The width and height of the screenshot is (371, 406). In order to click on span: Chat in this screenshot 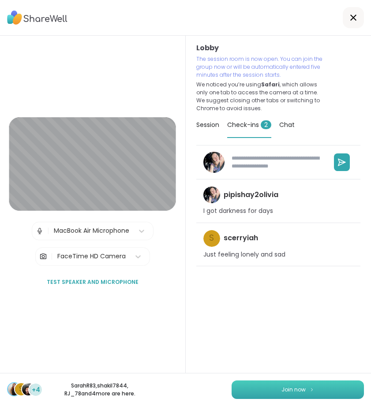, I will do `click(287, 125)`.